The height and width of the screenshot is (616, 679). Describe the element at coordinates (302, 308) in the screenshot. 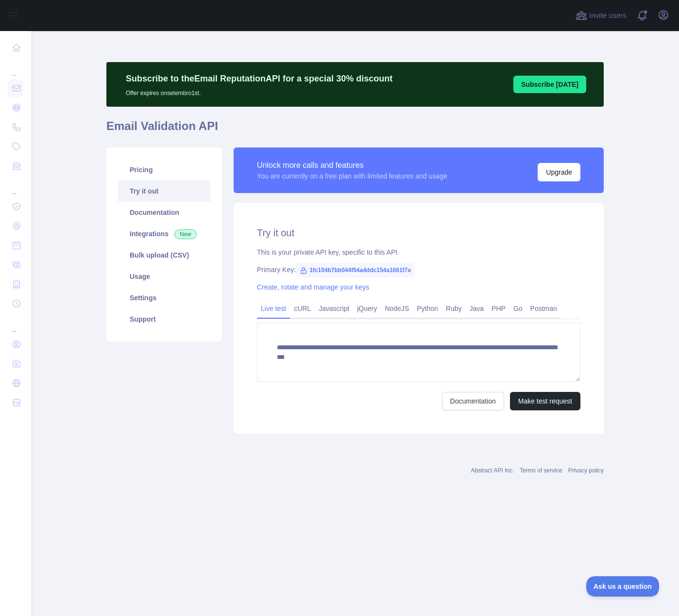

I see `a: cURL` at that location.